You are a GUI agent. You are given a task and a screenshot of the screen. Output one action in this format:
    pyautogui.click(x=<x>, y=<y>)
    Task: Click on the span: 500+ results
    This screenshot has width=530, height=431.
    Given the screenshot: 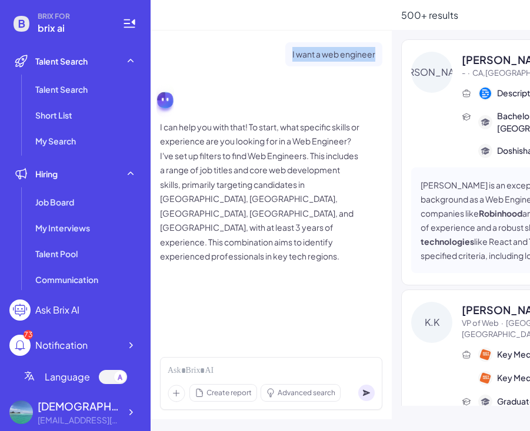 What is the action you would take?
    pyautogui.click(x=429, y=15)
    